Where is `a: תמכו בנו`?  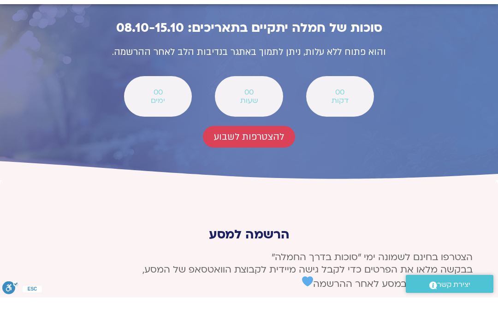
a: תמכו בנו is located at coordinates (134, 14).